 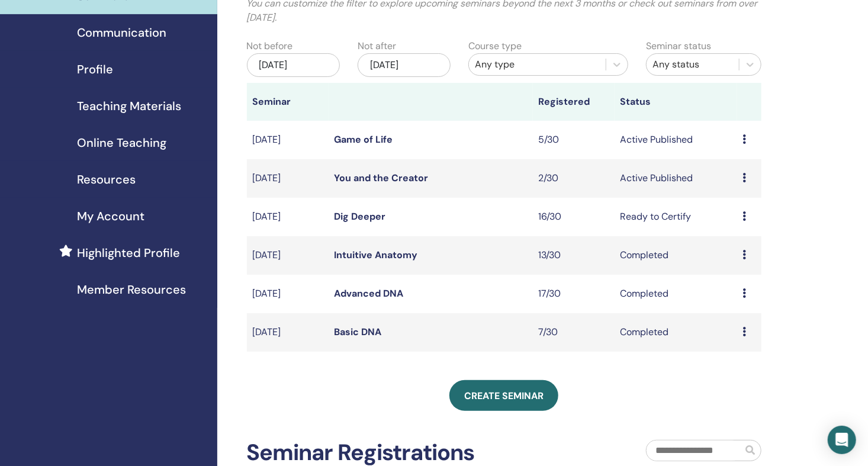 I want to click on span: Teaching Materials, so click(x=129, y=106).